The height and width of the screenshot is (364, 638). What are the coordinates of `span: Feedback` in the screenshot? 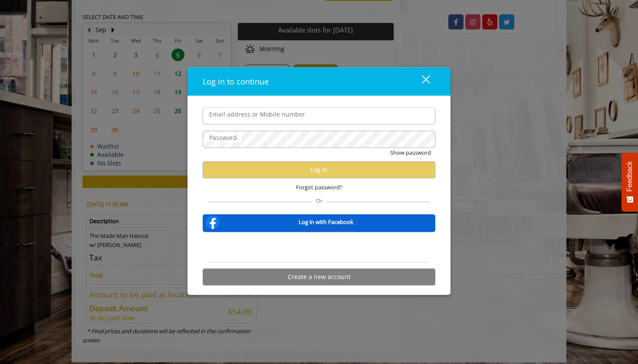 It's located at (630, 177).